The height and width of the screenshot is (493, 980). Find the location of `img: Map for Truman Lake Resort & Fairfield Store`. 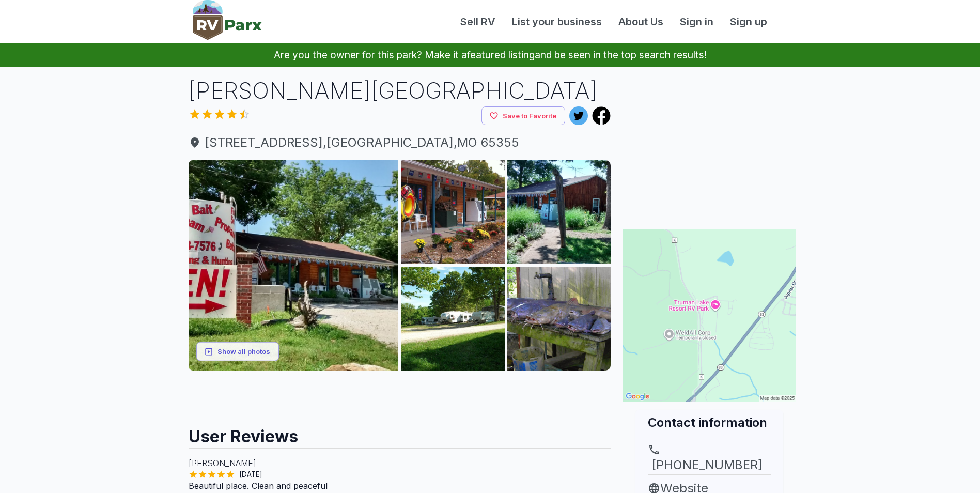

img: Map for Truman Lake Resort & Fairfield Store is located at coordinates (709, 316).